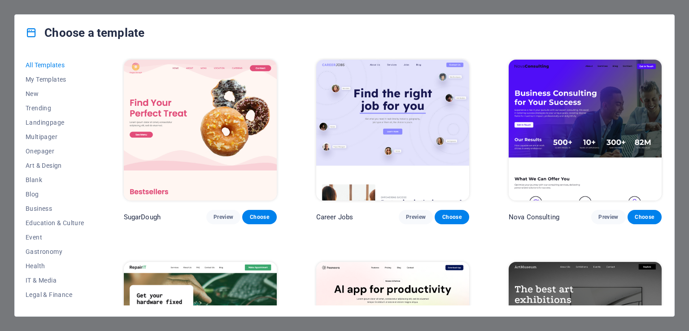  Describe the element at coordinates (55, 151) in the screenshot. I see `span: Onepager` at that location.